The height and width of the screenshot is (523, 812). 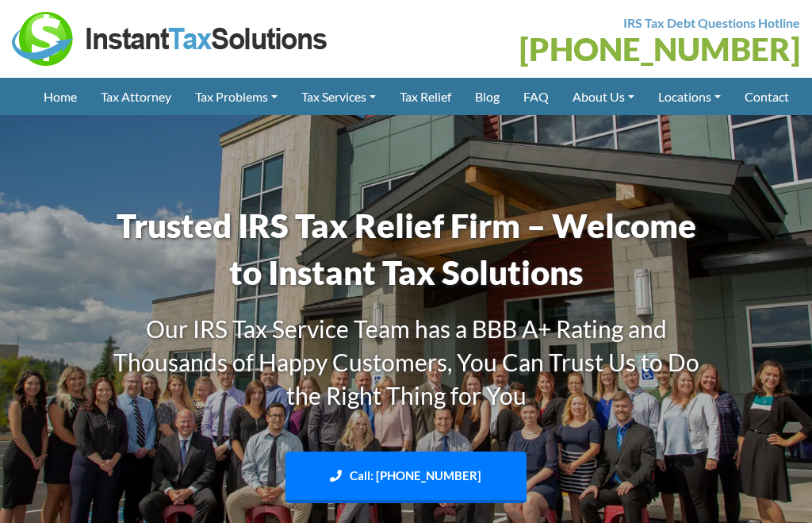 What do you see at coordinates (338, 96) in the screenshot?
I see `a: Tax Services` at bounding box center [338, 96].